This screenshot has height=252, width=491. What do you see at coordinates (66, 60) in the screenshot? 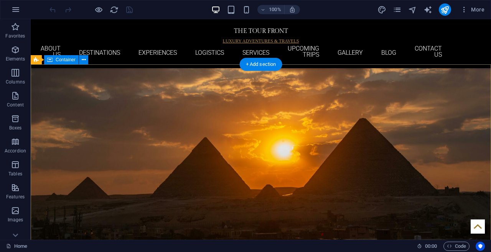
I see `span: Container` at bounding box center [66, 60].